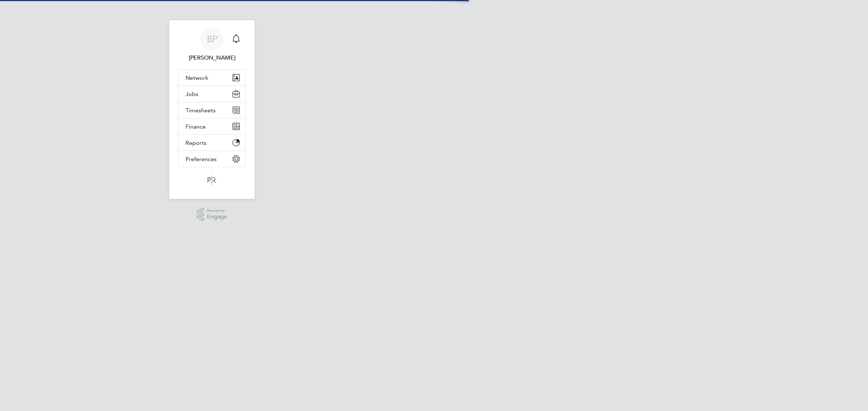 Image resolution: width=868 pixels, height=411 pixels. I want to click on span: Preferences, so click(201, 159).